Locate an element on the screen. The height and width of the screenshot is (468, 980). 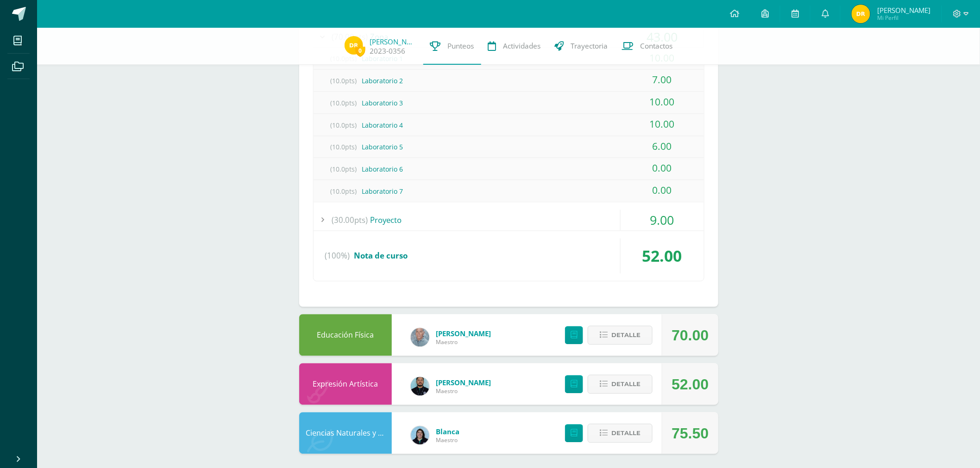
a: Trayectoria is located at coordinates (581, 47).